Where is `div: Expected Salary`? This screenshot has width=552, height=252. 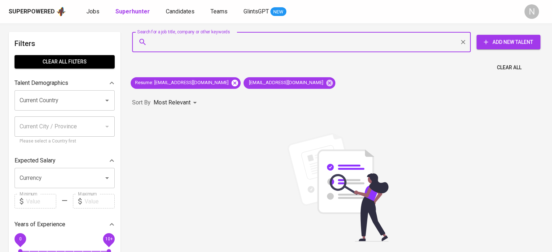 div: Expected Salary is located at coordinates (65, 161).